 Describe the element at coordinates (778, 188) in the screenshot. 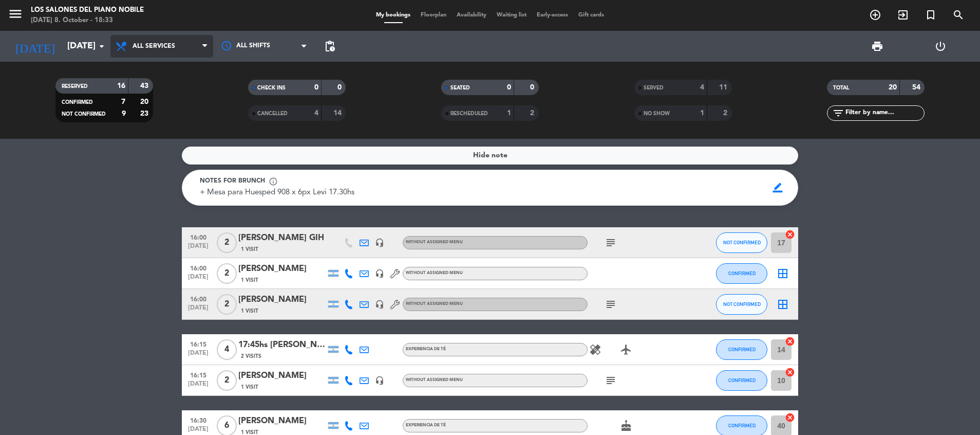

I see `span: border_color` at that location.